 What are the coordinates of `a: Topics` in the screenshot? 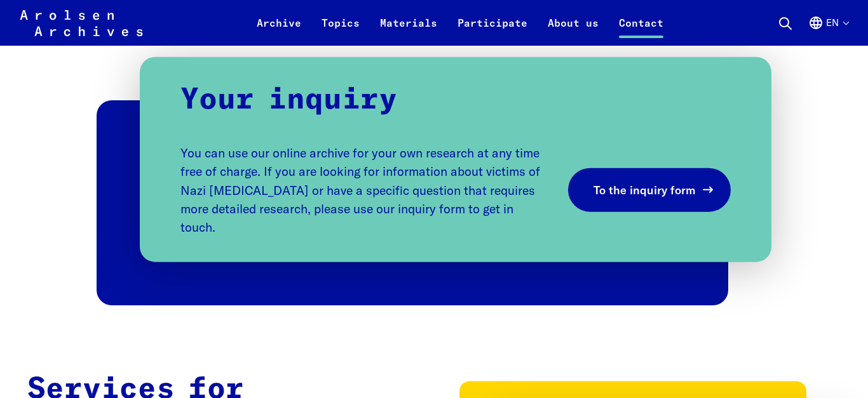 It's located at (341, 31).